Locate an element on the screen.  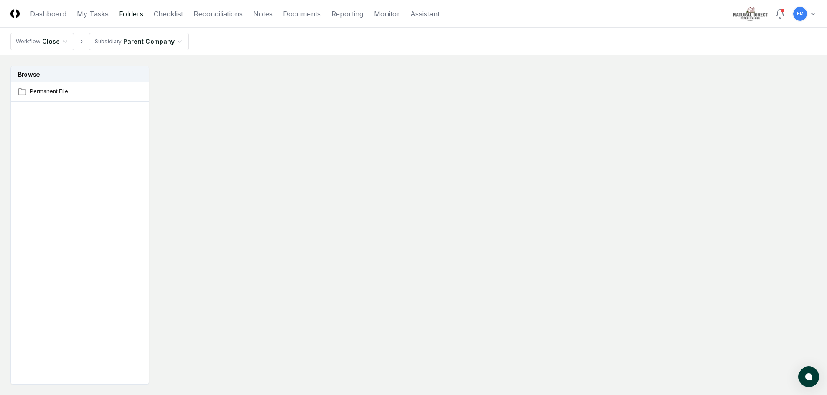
a: Reporting is located at coordinates (347, 14).